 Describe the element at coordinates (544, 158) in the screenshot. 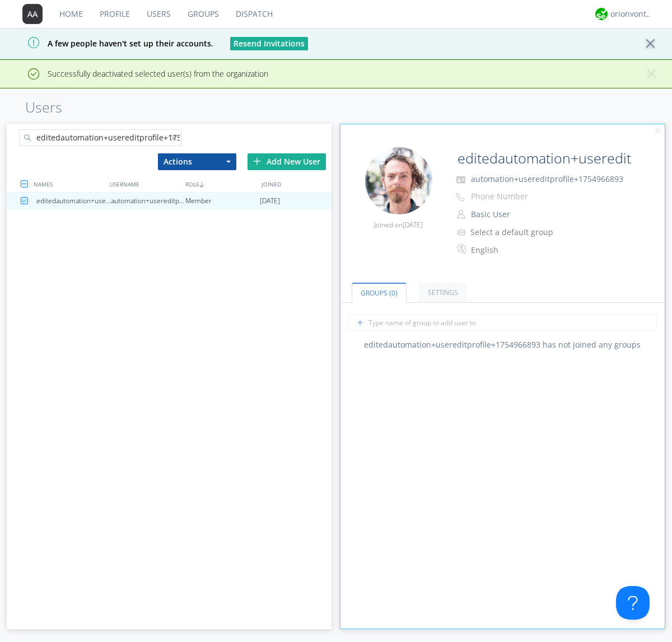

I see `input: Name` at that location.